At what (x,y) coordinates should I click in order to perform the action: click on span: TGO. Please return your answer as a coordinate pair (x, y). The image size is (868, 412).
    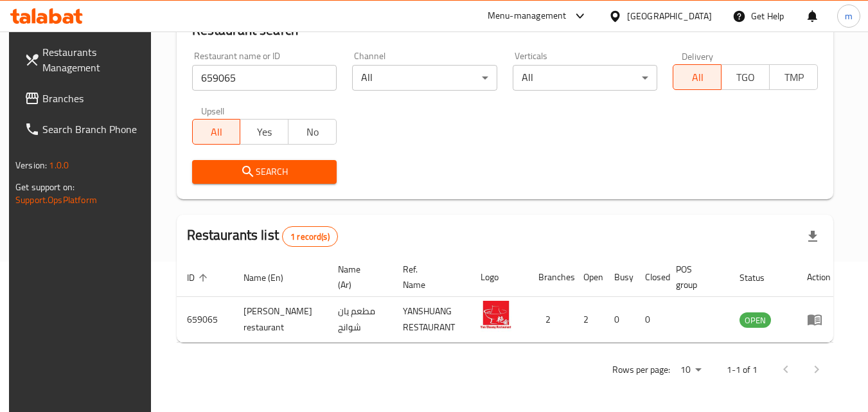
    Looking at the image, I should click on (746, 77).